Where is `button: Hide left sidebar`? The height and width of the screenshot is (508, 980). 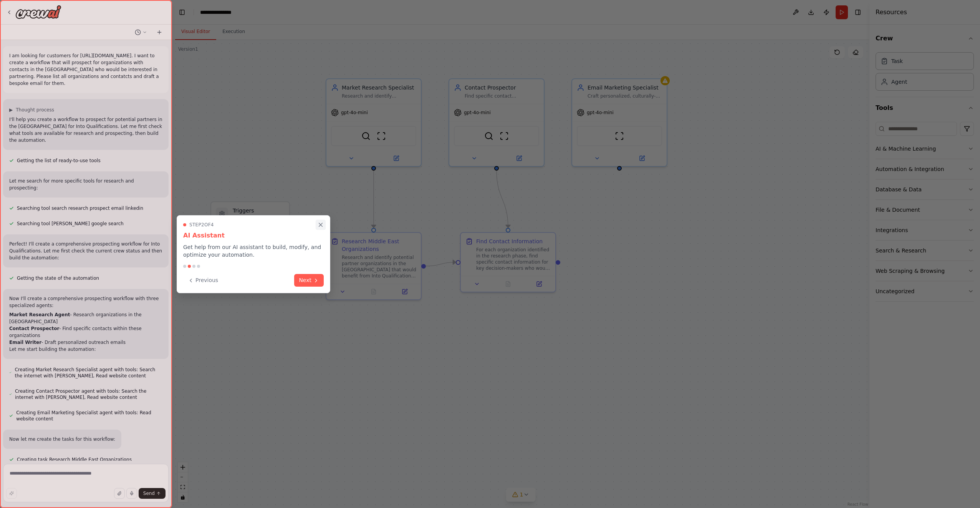 button: Hide left sidebar is located at coordinates (182, 13).